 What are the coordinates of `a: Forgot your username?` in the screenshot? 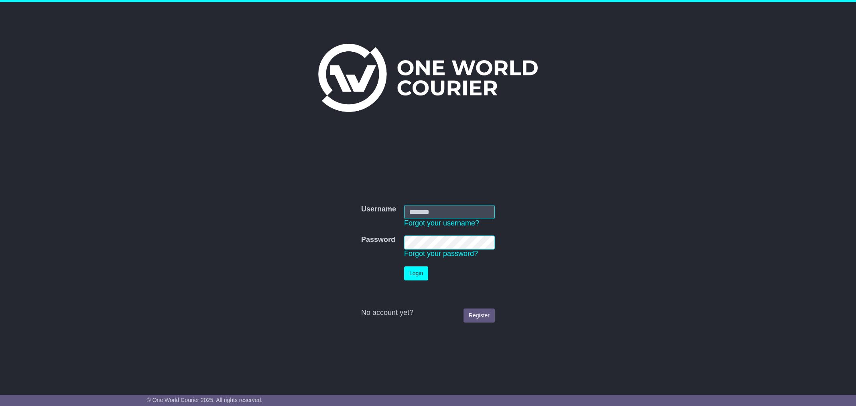 It's located at (442, 223).